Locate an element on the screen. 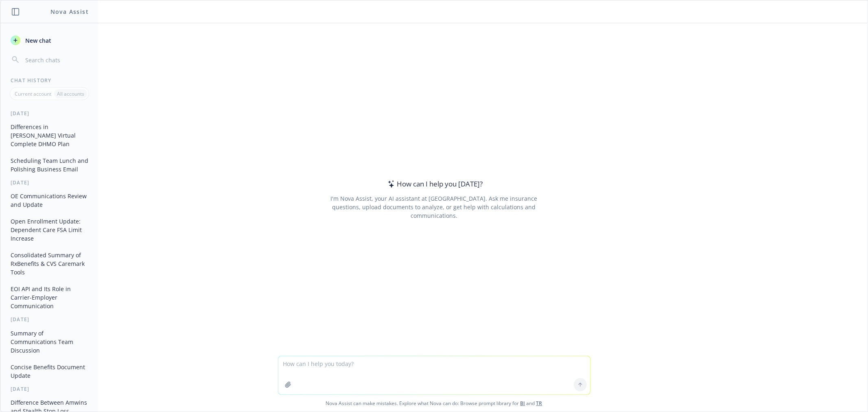 Image resolution: width=868 pixels, height=412 pixels. span: Nova Assist can make mistakes. Explore what Nova can do: Browse prompt library for and is located at coordinates (434, 403).